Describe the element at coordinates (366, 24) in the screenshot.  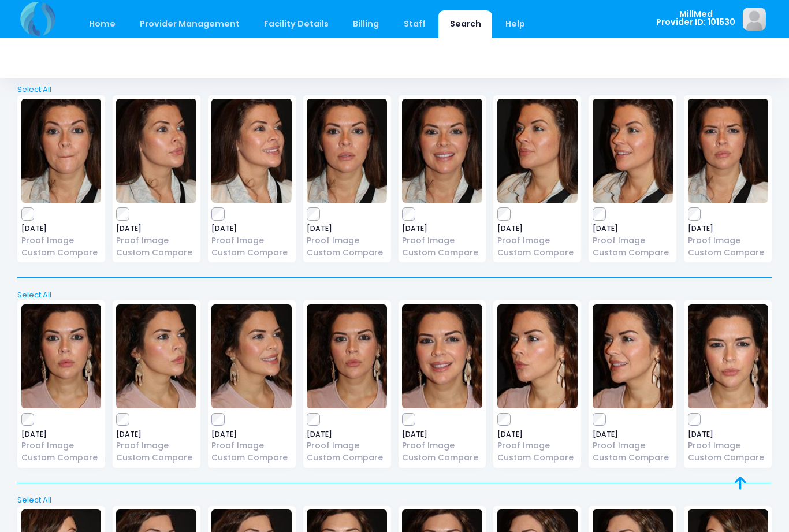
I see `a: Billing` at that location.